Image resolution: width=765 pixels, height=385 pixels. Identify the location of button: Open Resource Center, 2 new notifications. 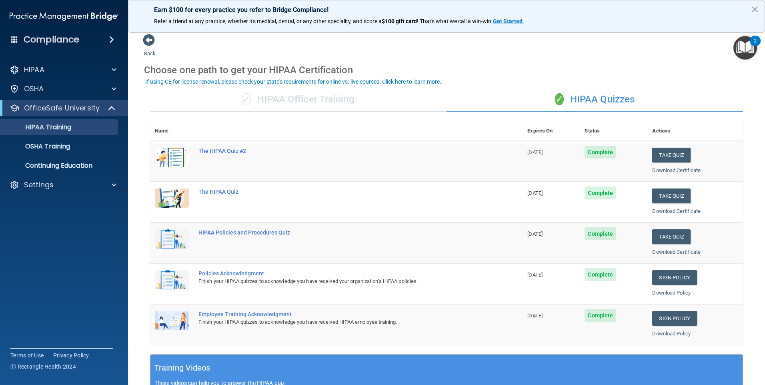
(745, 48).